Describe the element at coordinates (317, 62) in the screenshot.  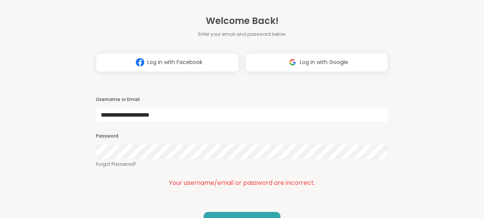
I see `button: Log in with Google` at that location.